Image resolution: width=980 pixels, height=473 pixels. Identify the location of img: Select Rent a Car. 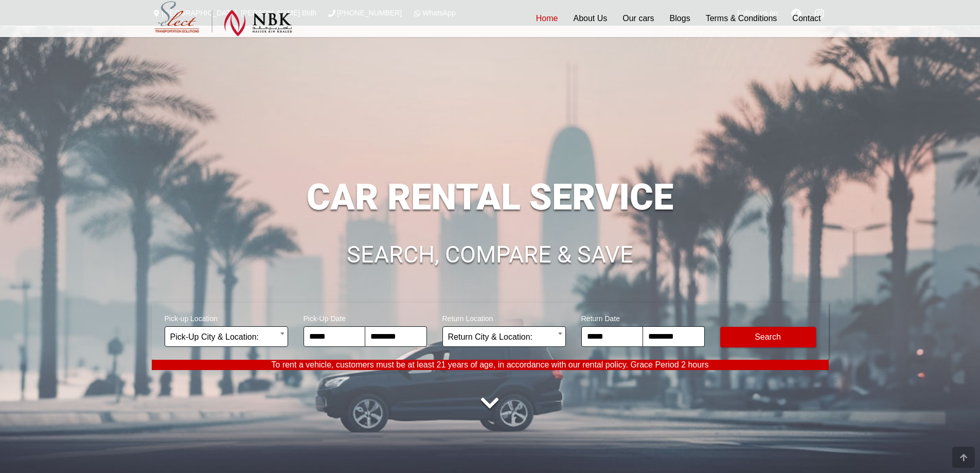
(224, 19).